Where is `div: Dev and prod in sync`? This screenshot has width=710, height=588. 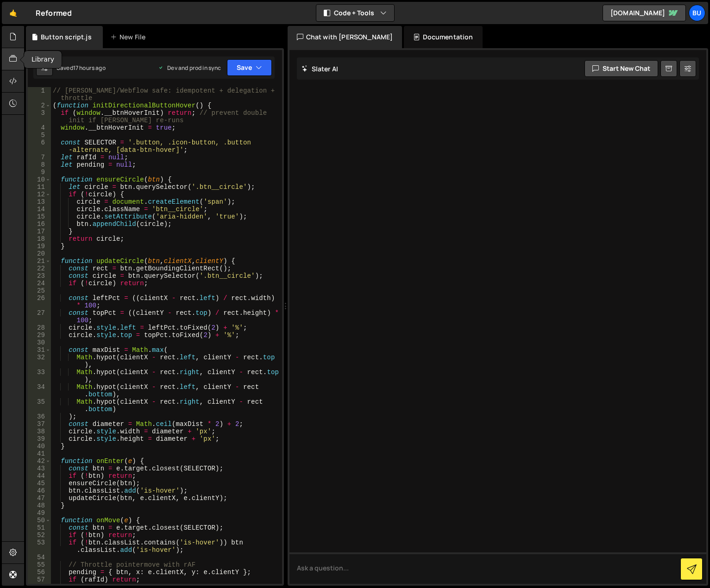 div: Dev and prod in sync is located at coordinates (189, 67).